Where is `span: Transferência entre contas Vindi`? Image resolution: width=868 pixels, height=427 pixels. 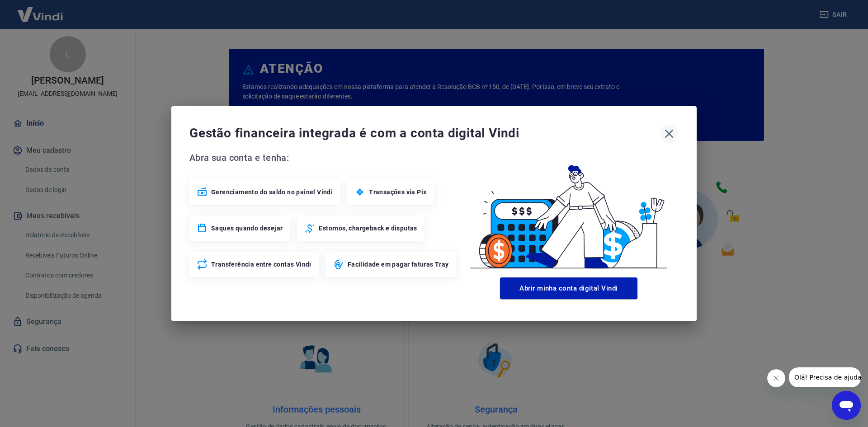
span: Transferência entre contas Vindi is located at coordinates (261, 265).